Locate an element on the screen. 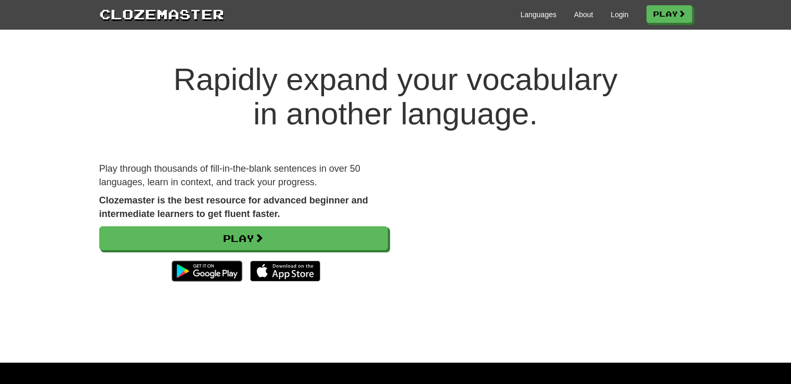 The image size is (791, 384). a: Languages is located at coordinates (538, 15).